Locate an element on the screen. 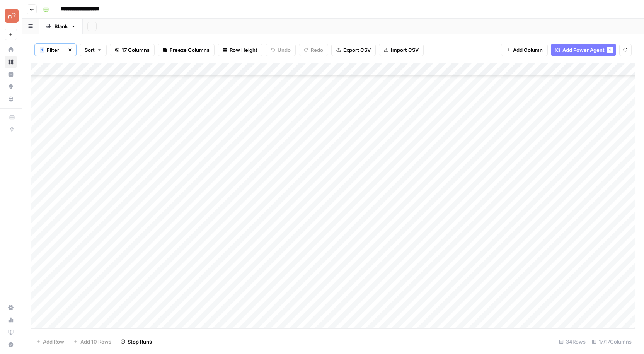 This screenshot has width=644, height=354. button: 1Filter is located at coordinates (49, 50).